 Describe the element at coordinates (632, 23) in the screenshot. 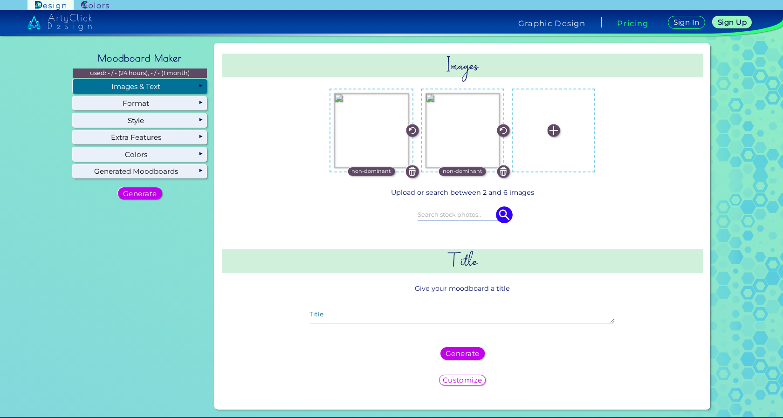

I see `h4: Pricing` at that location.